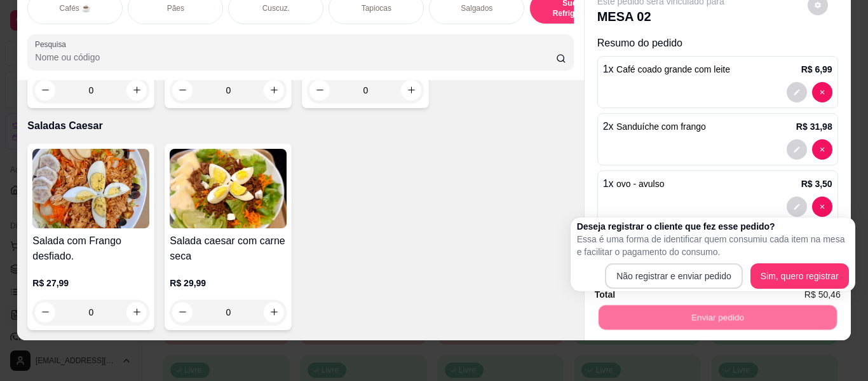 This screenshot has width=868, height=381. I want to click on p: R$ 6,99, so click(816, 69).